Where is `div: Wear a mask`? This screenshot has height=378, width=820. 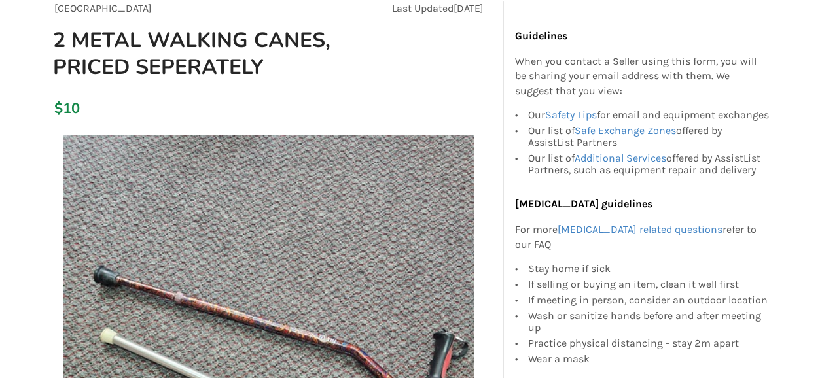 div: Wear a mask is located at coordinates (649, 358).